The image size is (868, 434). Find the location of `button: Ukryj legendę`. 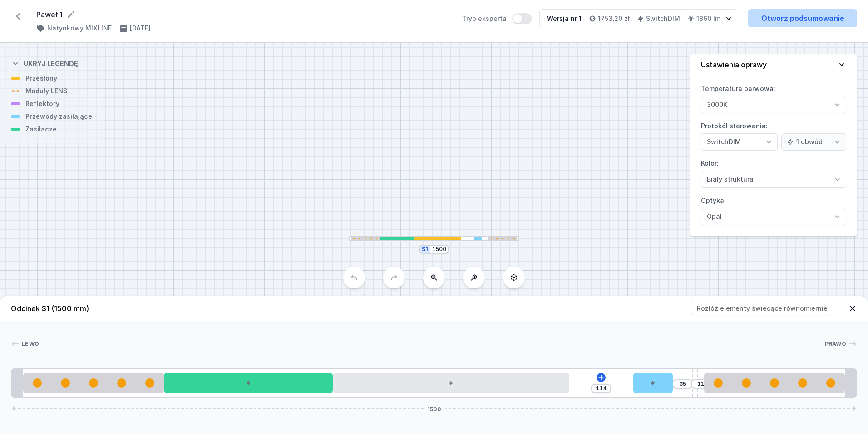

button: Ukryj legendę is located at coordinates (44, 63).